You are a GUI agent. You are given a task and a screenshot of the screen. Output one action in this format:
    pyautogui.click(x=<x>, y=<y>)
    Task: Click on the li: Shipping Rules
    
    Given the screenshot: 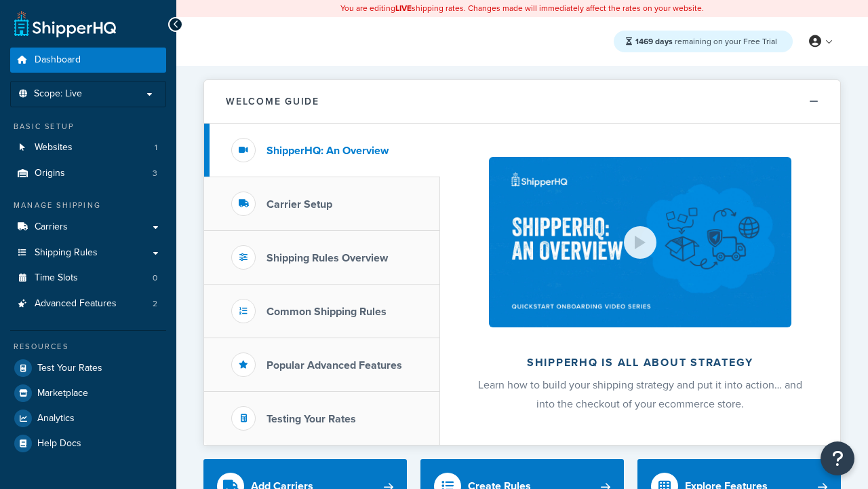 What is the action you would take?
    pyautogui.click(x=88, y=252)
    